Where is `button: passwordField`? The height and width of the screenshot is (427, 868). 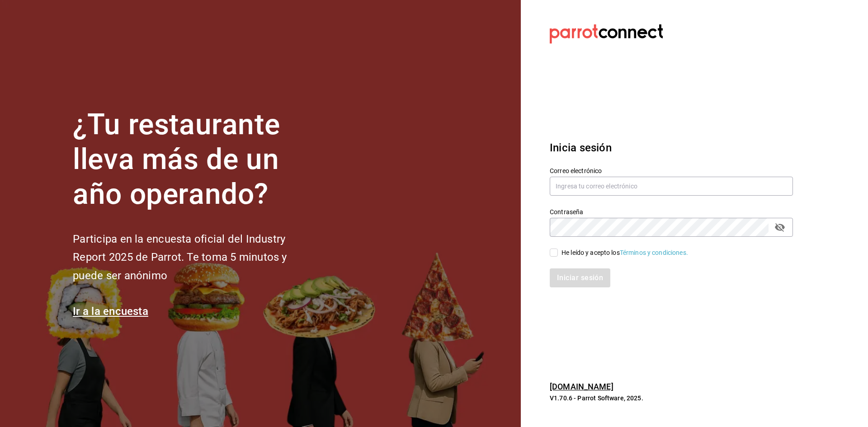
button: passwordField is located at coordinates (779, 228).